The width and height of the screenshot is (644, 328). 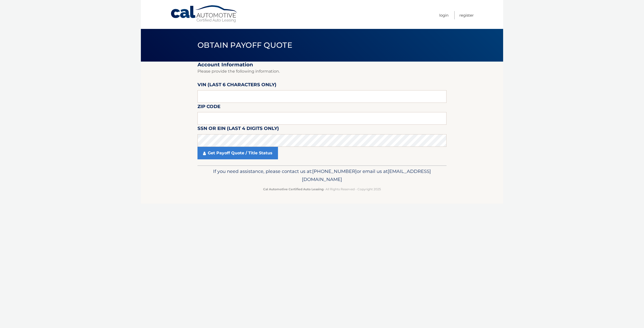 I want to click on label: SSN or EIN (last 4 digits only), so click(x=238, y=129).